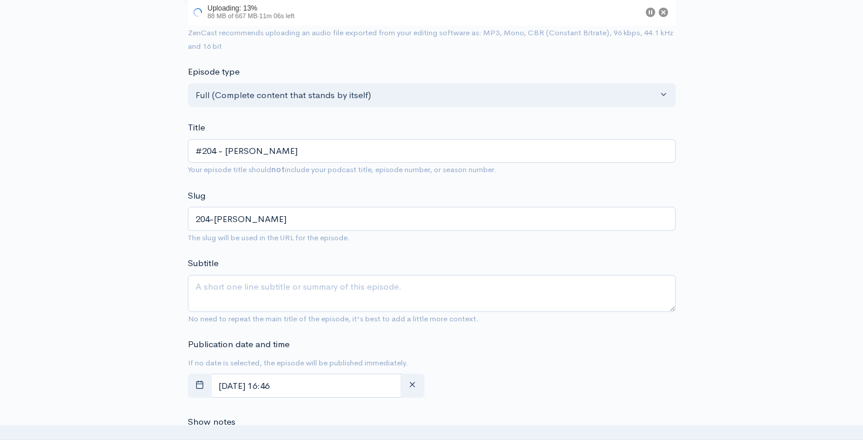 The height and width of the screenshot is (440, 863). What do you see at coordinates (333, 318) in the screenshot?
I see `small: No need to repeat the main title of the episode, it's best to add a little more context.` at bounding box center [333, 318].